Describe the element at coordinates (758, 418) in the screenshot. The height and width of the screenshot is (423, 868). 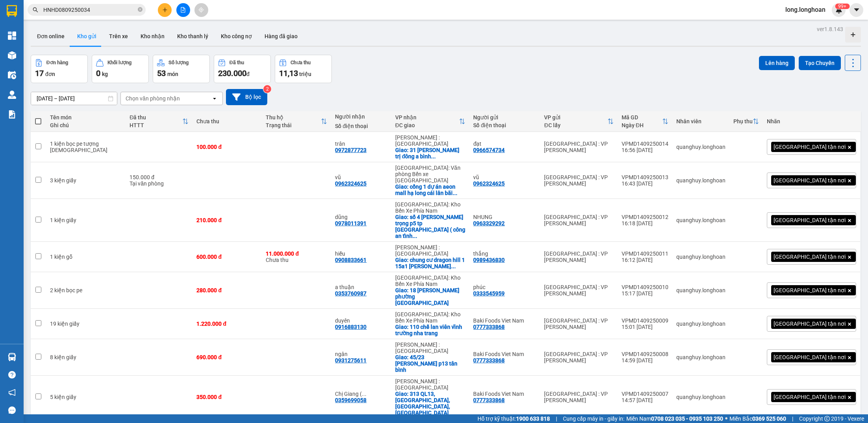
I see `span: Miền Bắc` at that location.